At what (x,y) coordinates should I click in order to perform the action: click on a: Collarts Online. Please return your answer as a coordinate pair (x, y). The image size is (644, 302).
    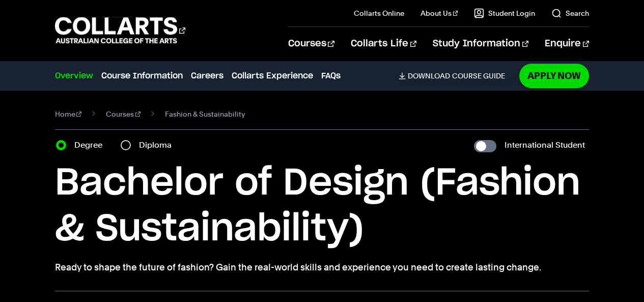
    Looking at the image, I should click on (378, 13).